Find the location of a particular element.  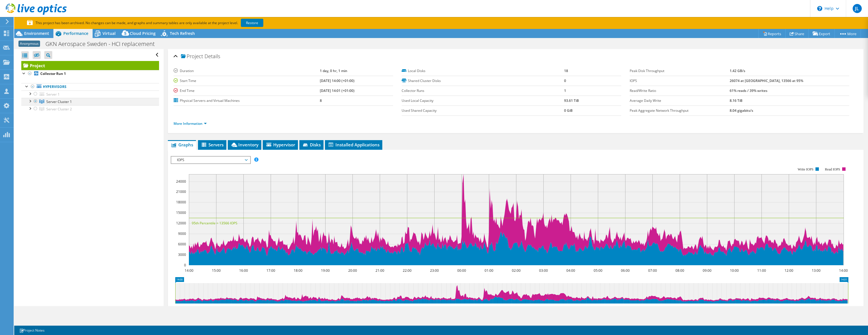

text: 11:20 is located at coordinates (773, 307).